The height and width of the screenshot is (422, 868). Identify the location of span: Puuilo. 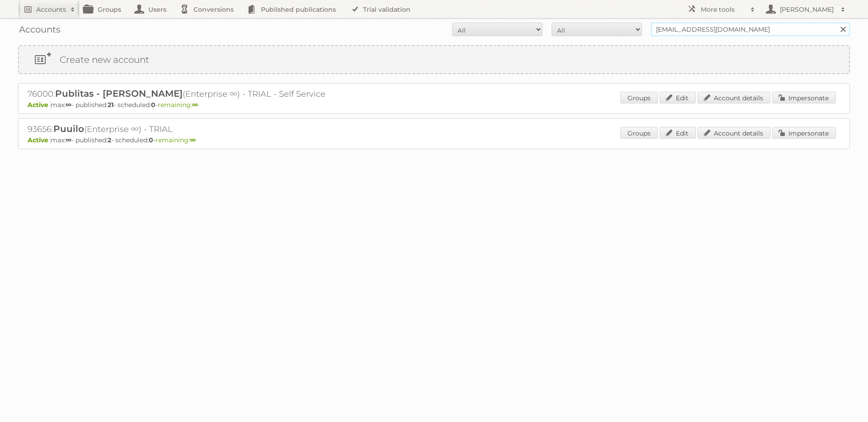
(68, 129).